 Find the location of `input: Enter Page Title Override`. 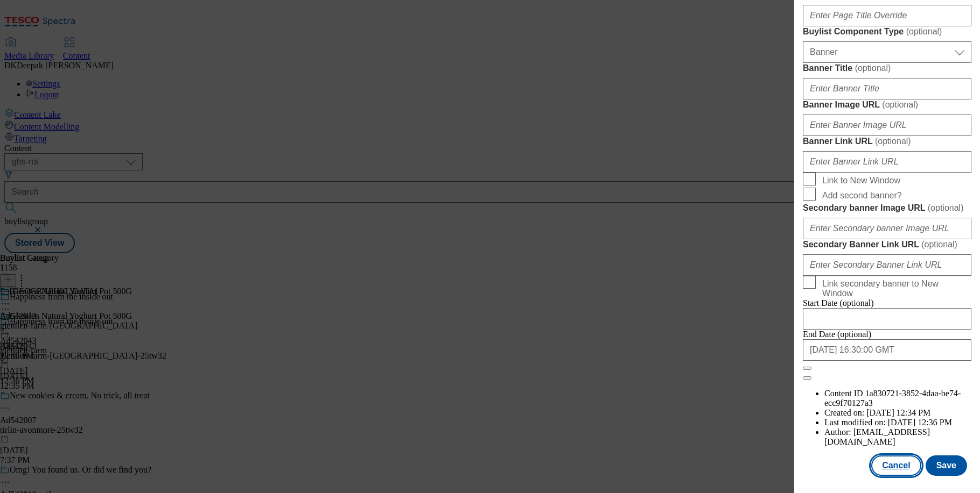

input: Enter Page Title Override is located at coordinates (887, 16).